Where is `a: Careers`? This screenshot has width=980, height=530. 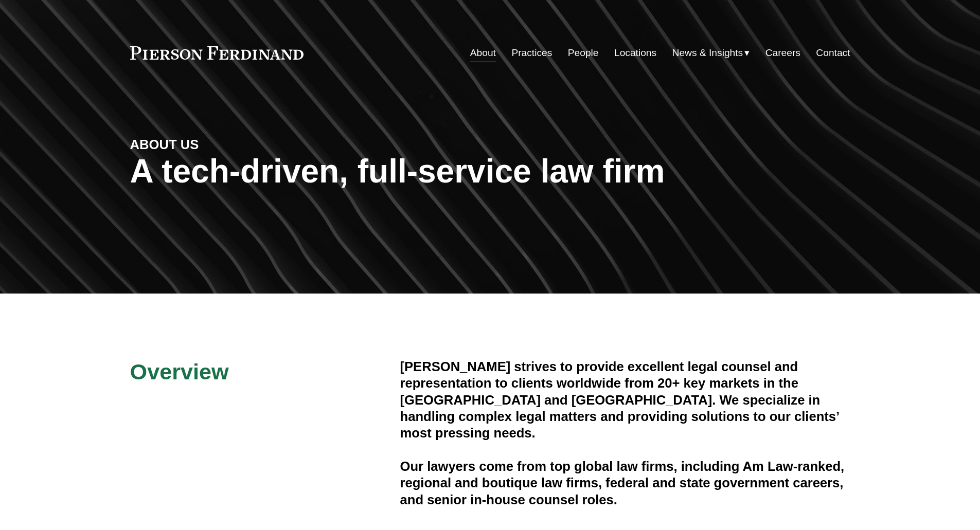
a: Careers is located at coordinates (783, 53).